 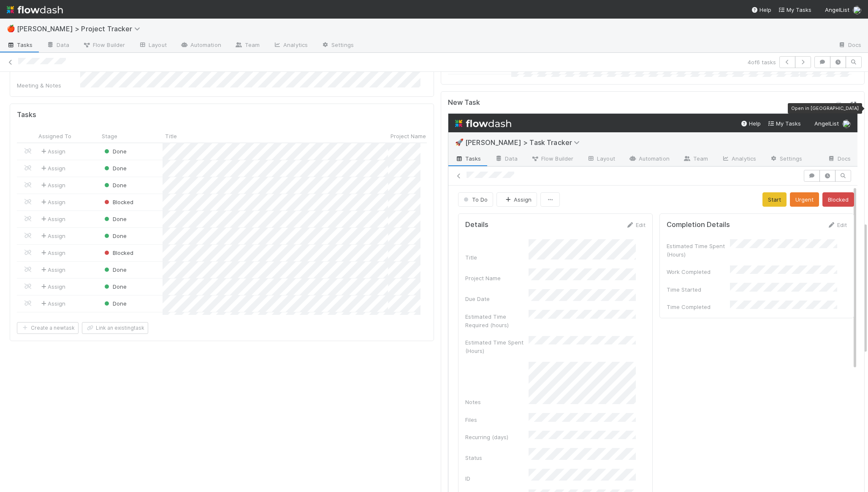 I want to click on div: Updated On, so click(x=48, y=423).